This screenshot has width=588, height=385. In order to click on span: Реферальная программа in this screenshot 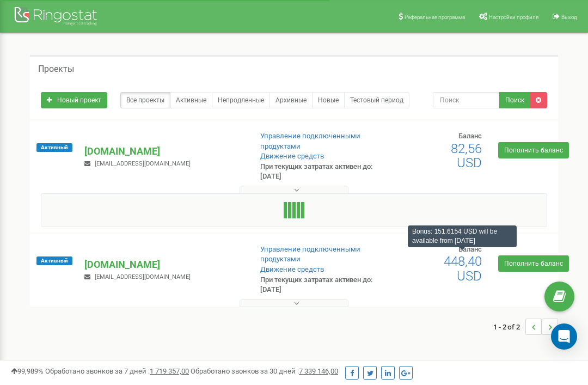, I will do `click(434, 17)`.